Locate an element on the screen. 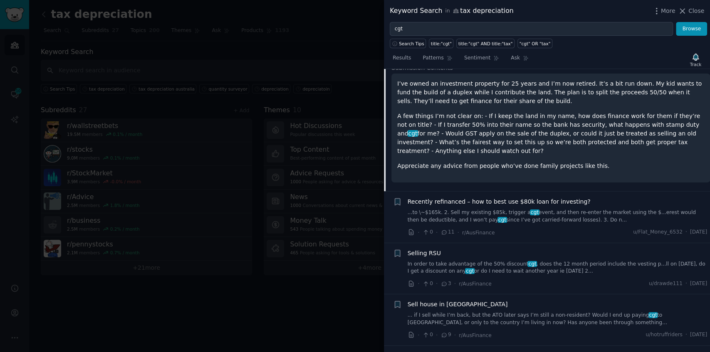 The image size is (710, 352). a: Recently refinanced – how to best use $80k loan for investing? is located at coordinates (499, 202).